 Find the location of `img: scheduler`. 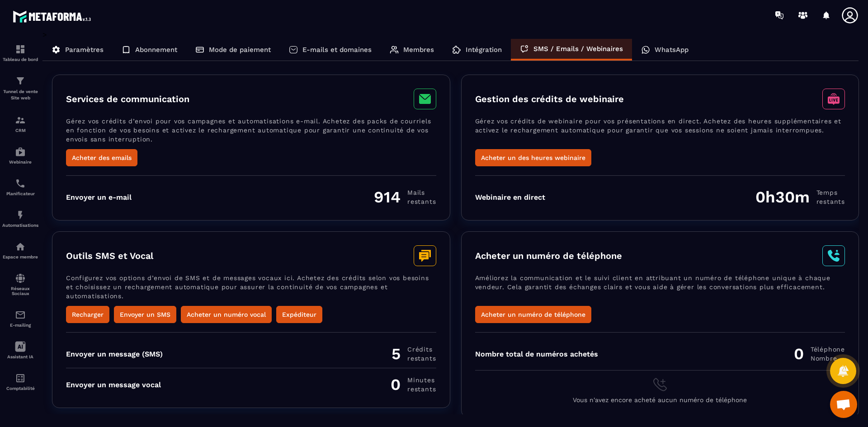

img: scheduler is located at coordinates (20, 184).